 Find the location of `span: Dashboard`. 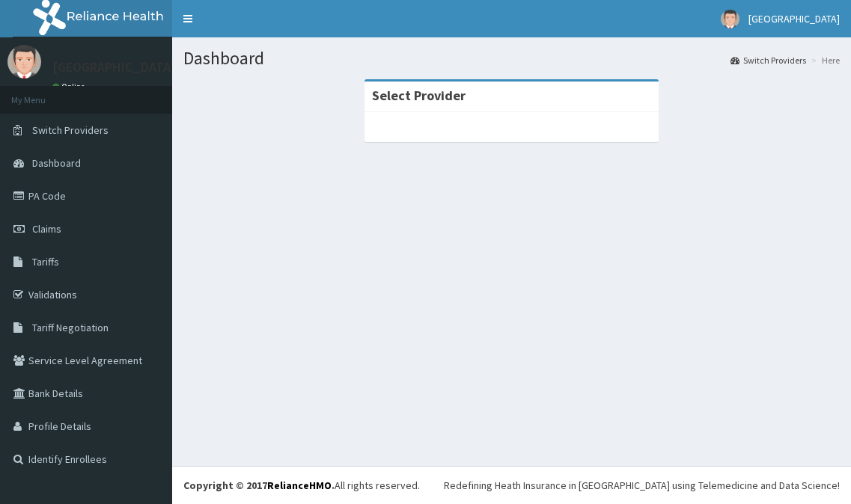

span: Dashboard is located at coordinates (56, 163).